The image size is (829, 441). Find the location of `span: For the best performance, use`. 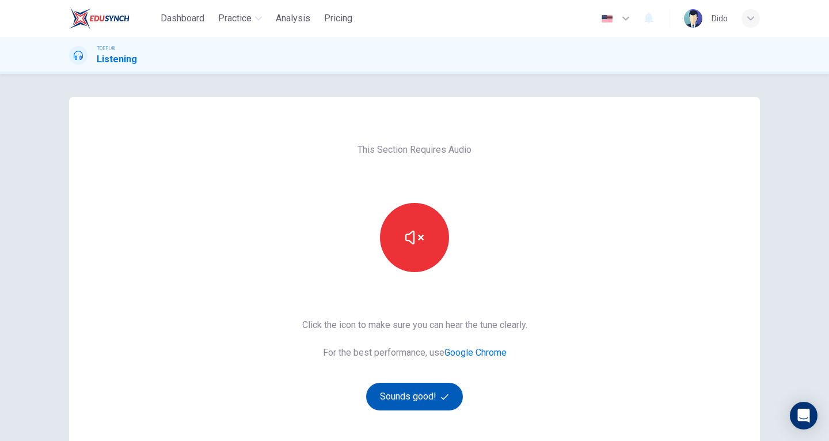

span: For the best performance, use is located at coordinates (415, 353).